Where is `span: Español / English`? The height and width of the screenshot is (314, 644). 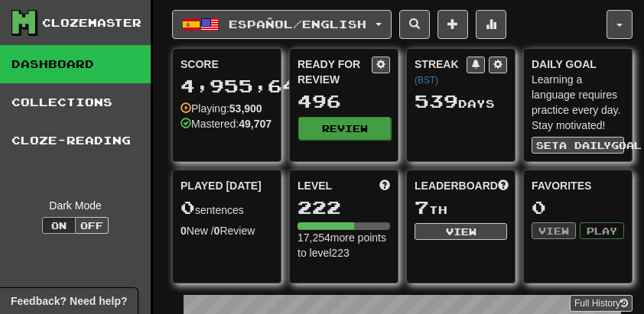
span: Español / English is located at coordinates (297, 23).